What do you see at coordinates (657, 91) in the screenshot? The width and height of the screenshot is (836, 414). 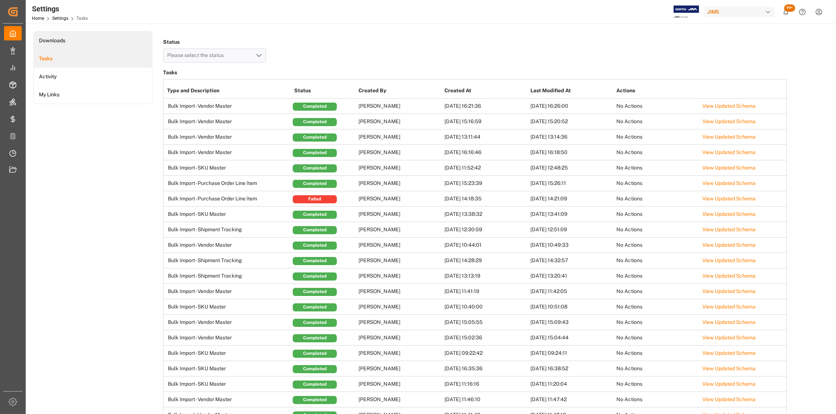 I see `th: Actions` at bounding box center [657, 91].